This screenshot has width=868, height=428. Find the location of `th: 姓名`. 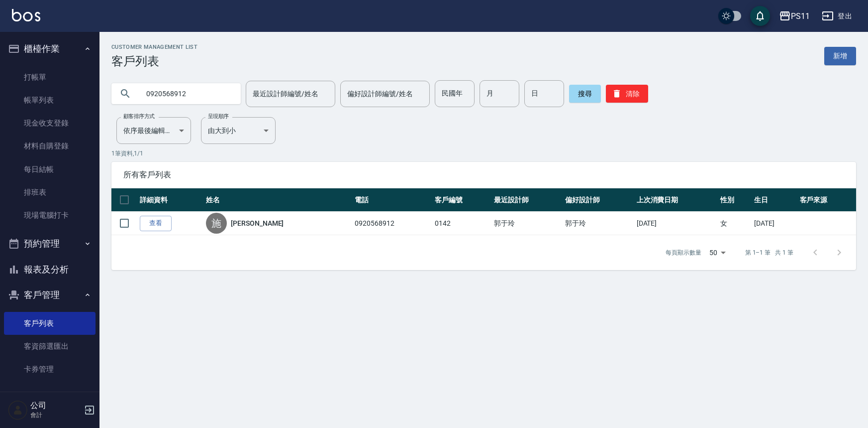

th: 姓名 is located at coordinates (278, 199).